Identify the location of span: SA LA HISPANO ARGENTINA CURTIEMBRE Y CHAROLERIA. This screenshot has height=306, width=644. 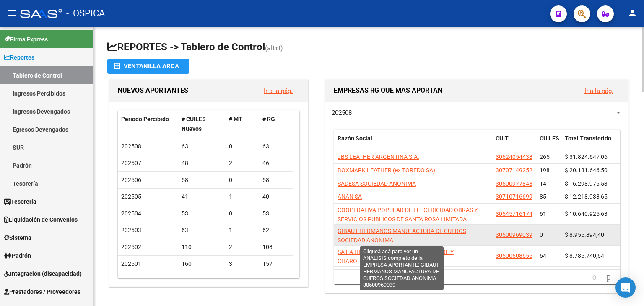
(395, 256).